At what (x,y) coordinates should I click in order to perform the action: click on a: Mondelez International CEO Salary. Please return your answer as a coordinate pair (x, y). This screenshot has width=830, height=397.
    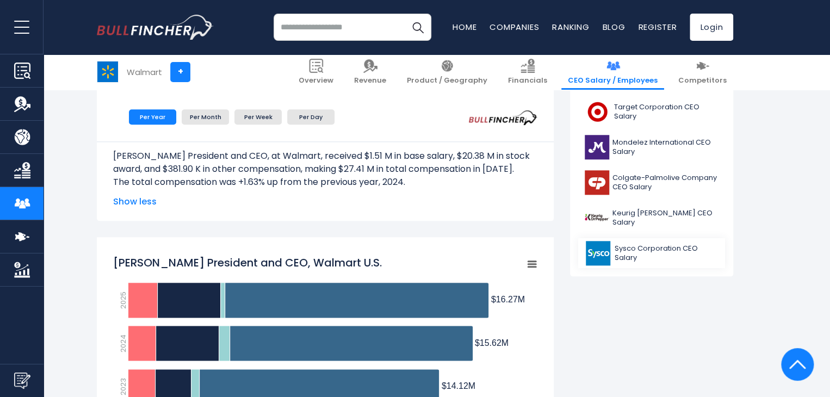
    Looking at the image, I should click on (652, 147).